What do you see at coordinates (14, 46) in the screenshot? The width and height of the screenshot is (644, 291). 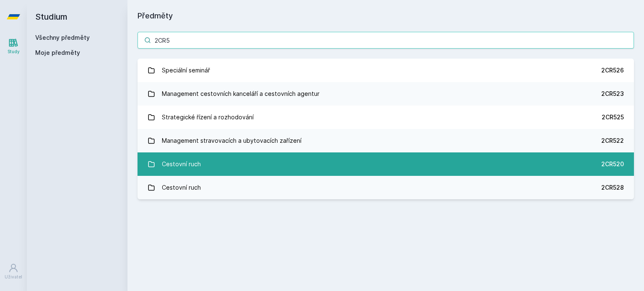 I see `a: Study` at bounding box center [14, 46].